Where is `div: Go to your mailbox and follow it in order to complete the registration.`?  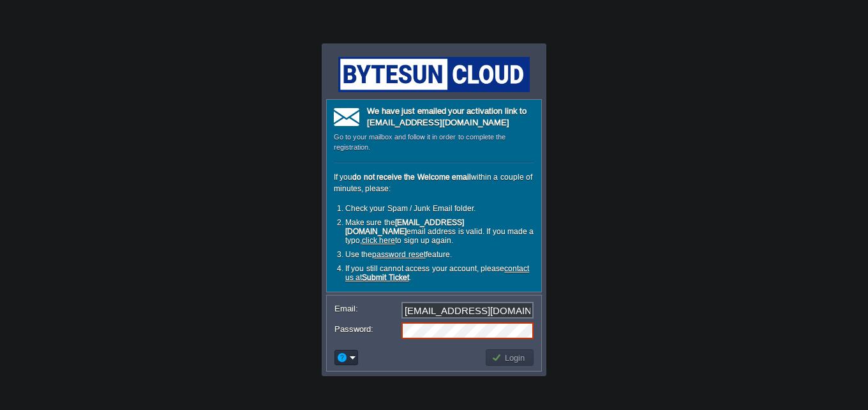 div: Go to your mailbox and follow it in order to complete the registration. is located at coordinates (434, 142).